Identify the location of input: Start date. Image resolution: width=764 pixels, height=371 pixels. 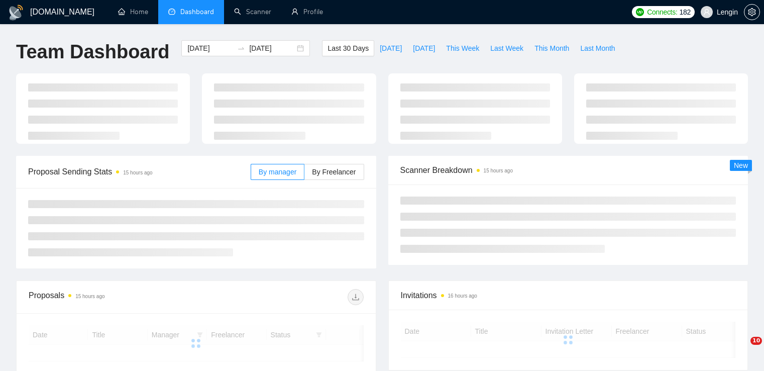
(210, 48).